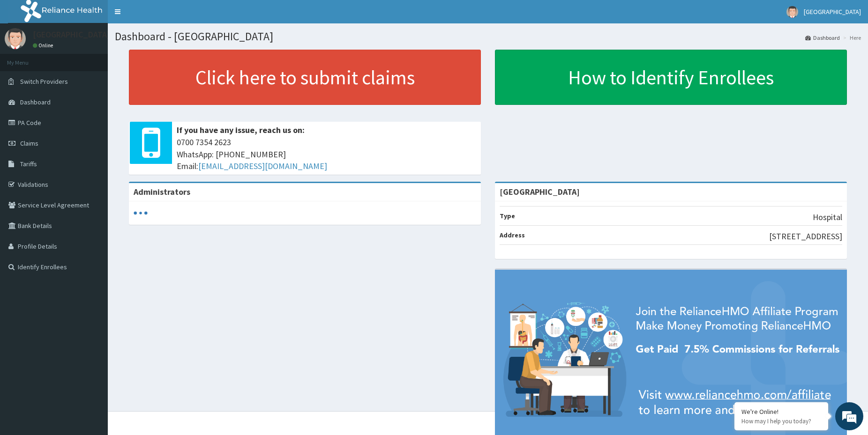 The image size is (868, 435). What do you see at coordinates (782, 412) in the screenshot?
I see `div: We're Online!` at bounding box center [782, 412].